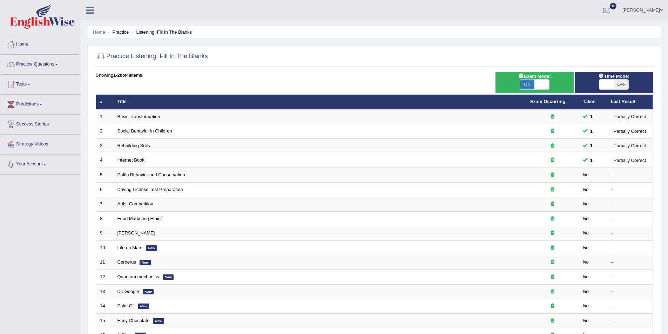 This screenshot has width=668, height=334. Describe the element at coordinates (40, 163) in the screenshot. I see `a: Your Account` at that location.